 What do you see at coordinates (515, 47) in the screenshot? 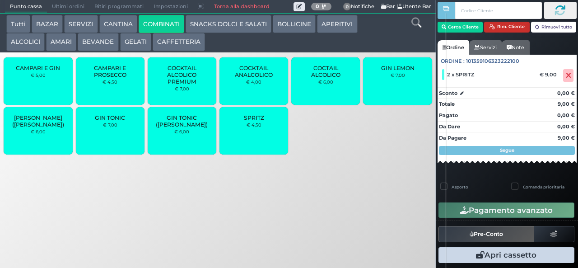
I see `a: Note` at bounding box center [515, 47].